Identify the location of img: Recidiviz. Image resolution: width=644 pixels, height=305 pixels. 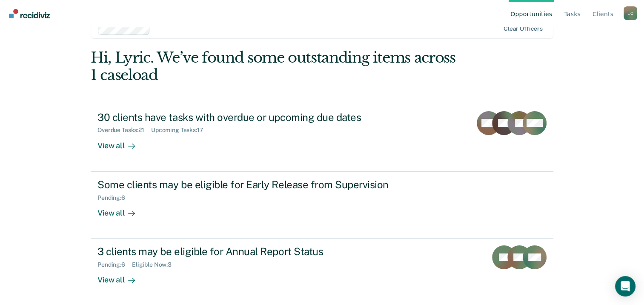
(29, 14).